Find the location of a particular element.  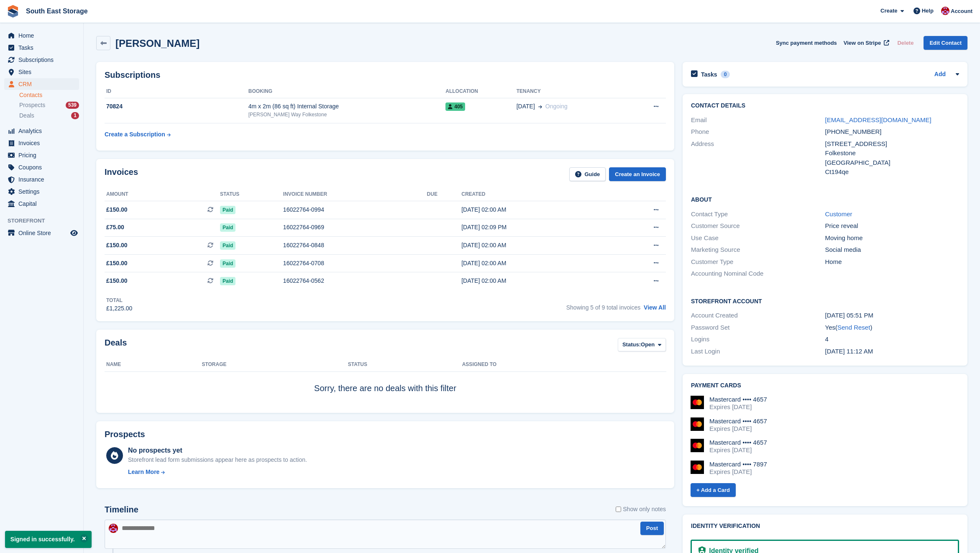

div: 70824 is located at coordinates (177, 106).